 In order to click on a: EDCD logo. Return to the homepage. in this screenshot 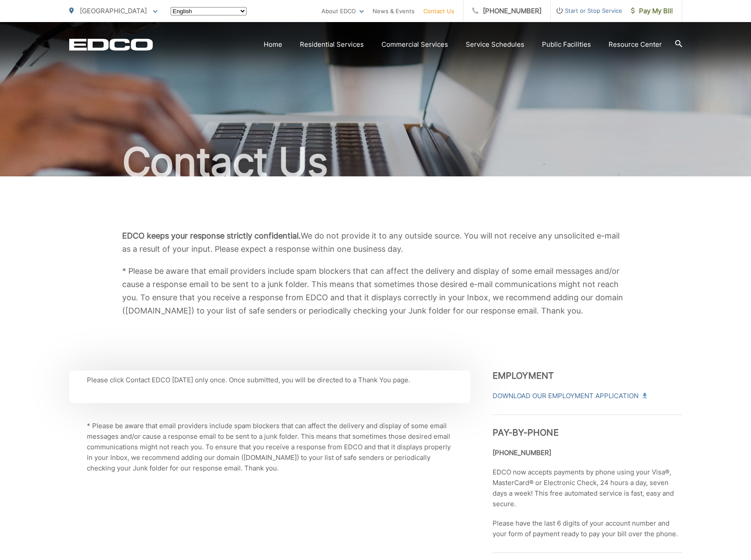, I will do `click(111, 45)`.